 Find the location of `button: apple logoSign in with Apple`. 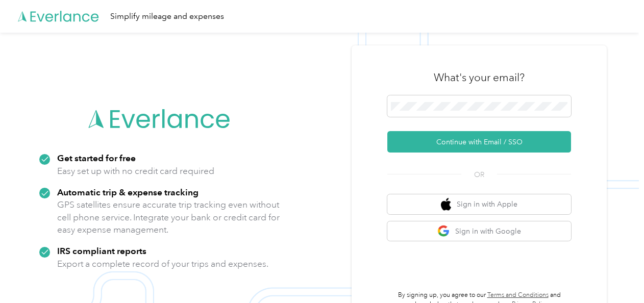

button: apple logoSign in with Apple is located at coordinates (479, 204).